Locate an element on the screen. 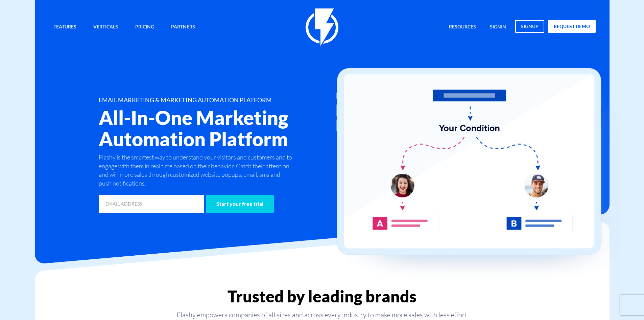 Image resolution: width=644 pixels, height=320 pixels. input: EMAIL ADDRESS is located at coordinates (152, 204).